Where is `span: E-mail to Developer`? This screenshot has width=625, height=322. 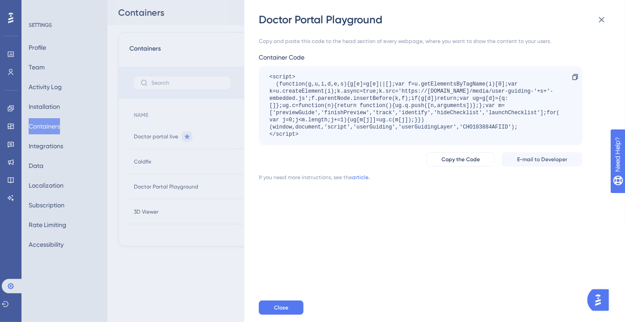
span: E-mail to Developer is located at coordinates (542, 159).